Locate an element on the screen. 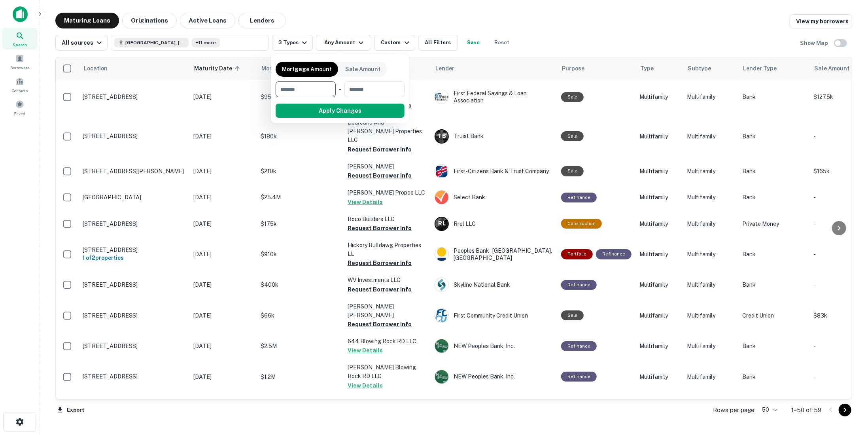 The width and height of the screenshot is (868, 435). p: Mortgage Amount is located at coordinates (307, 69).